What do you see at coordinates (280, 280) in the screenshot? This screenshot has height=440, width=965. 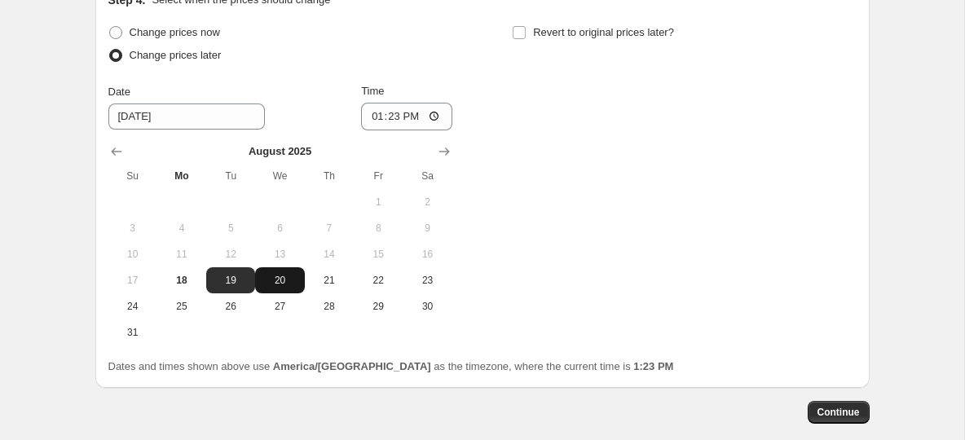 I see `span: 20` at bounding box center [280, 280].